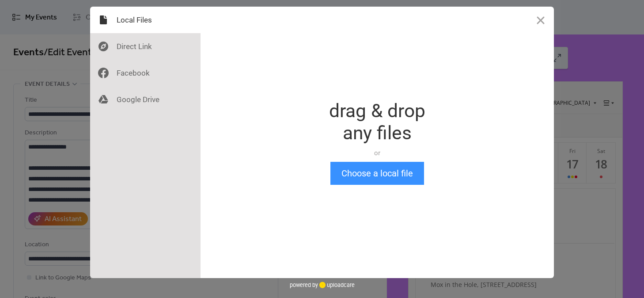  I want to click on div: Direct Link, so click(145, 46).